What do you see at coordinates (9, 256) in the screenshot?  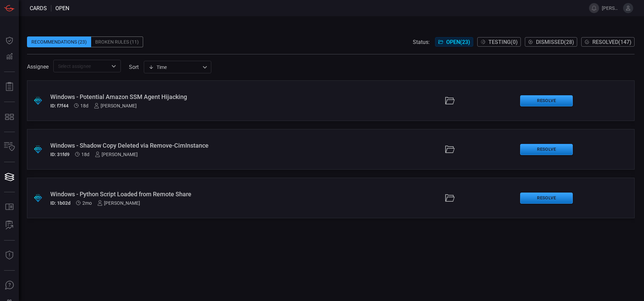 I see `button: Threat Intelligence` at bounding box center [9, 256].